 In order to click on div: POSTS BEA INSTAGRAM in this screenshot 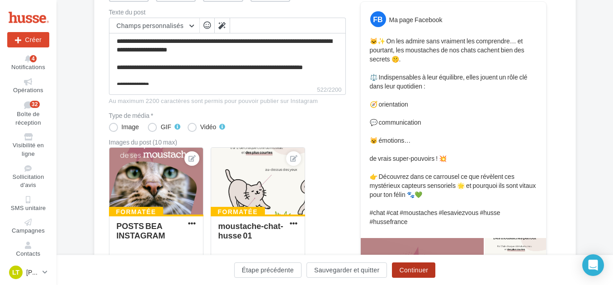, I will do `click(141, 230)`.